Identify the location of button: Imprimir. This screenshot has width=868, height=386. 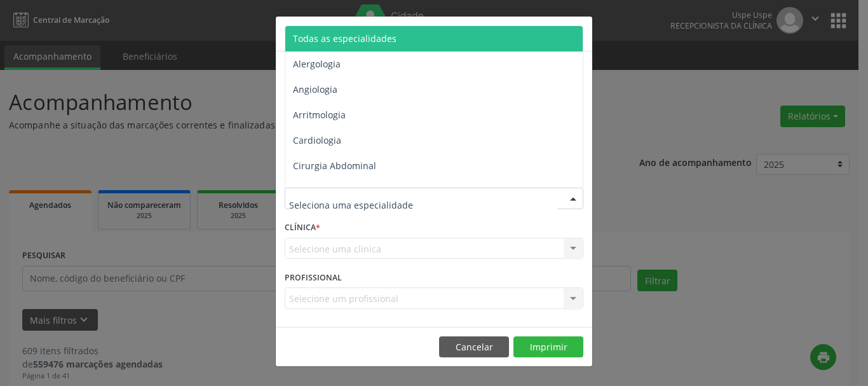
(549, 347).